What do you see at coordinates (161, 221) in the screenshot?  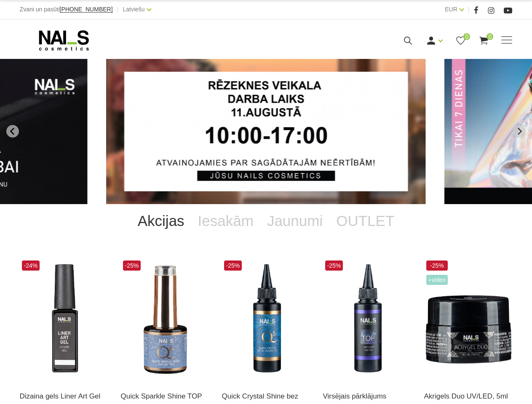 I see `a: Akcijas` at bounding box center [161, 221].